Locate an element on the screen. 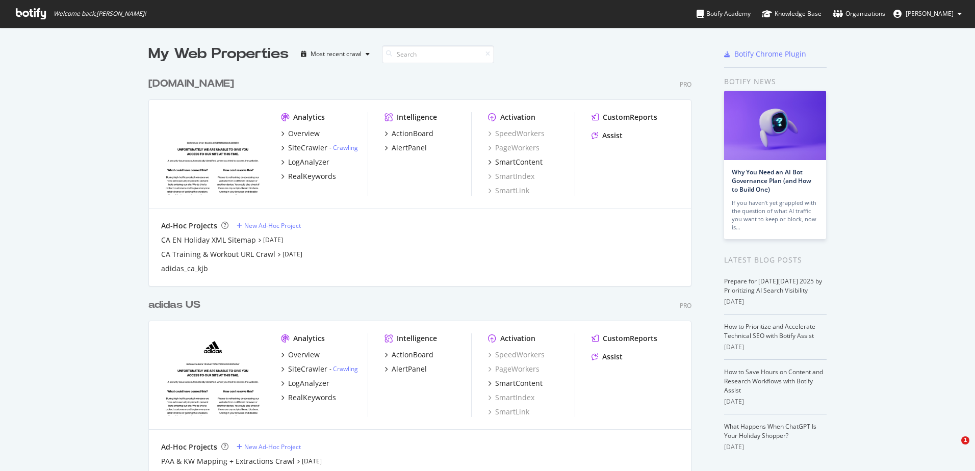 The height and width of the screenshot is (471, 975). div: New Ad-Hoc Project is located at coordinates (272, 447).